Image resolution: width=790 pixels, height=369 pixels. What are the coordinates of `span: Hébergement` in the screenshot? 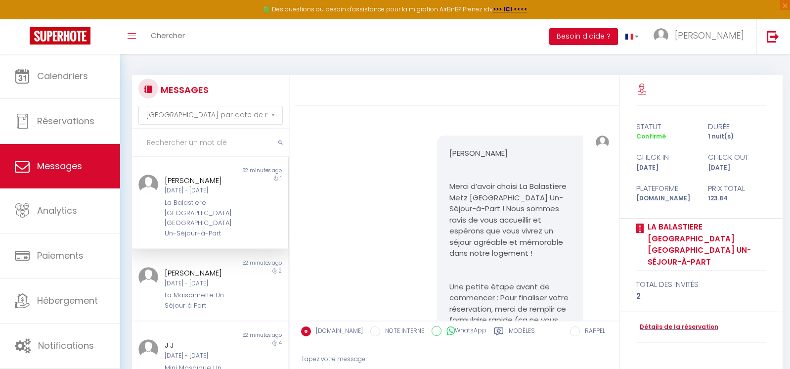 It's located at (67, 300).